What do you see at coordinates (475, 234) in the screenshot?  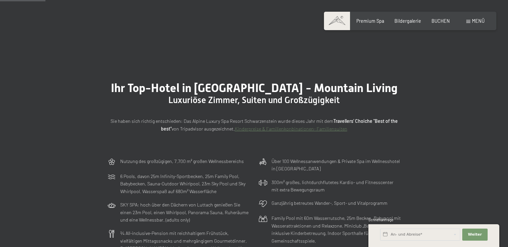 I see `span: Weiter` at bounding box center [475, 234].